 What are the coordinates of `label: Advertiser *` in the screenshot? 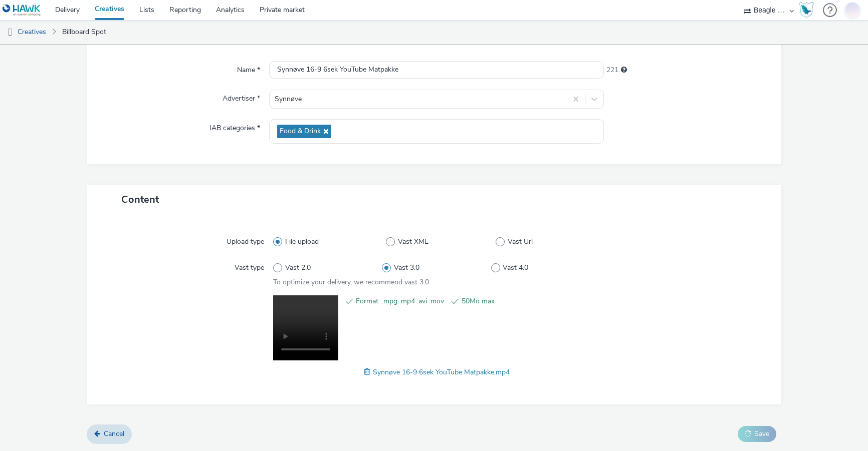 It's located at (241, 97).